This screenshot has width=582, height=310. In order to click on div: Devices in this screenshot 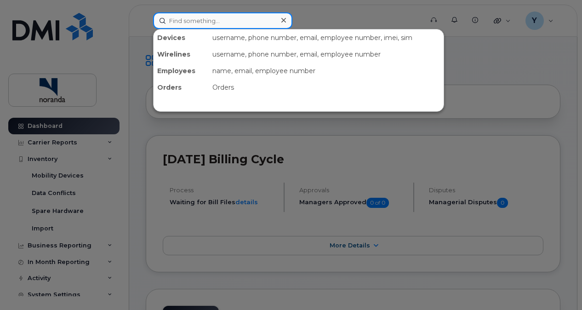, I will do `click(181, 38)`.